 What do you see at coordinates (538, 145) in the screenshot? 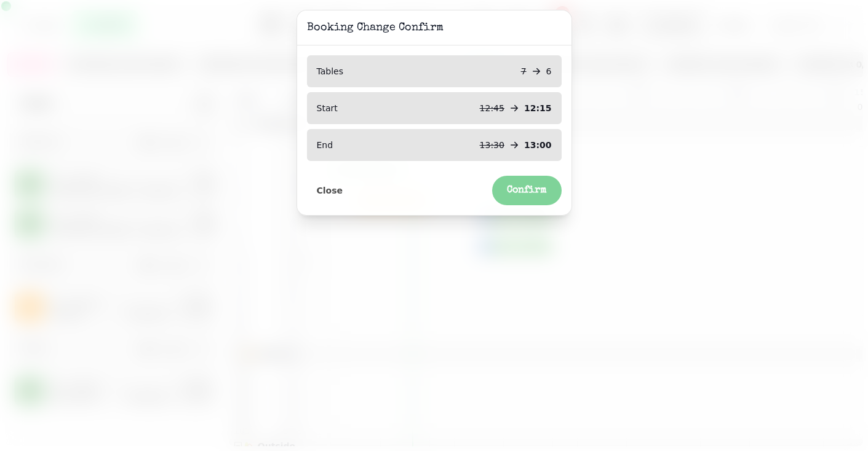
I see `p: 13:00` at bounding box center [538, 145].